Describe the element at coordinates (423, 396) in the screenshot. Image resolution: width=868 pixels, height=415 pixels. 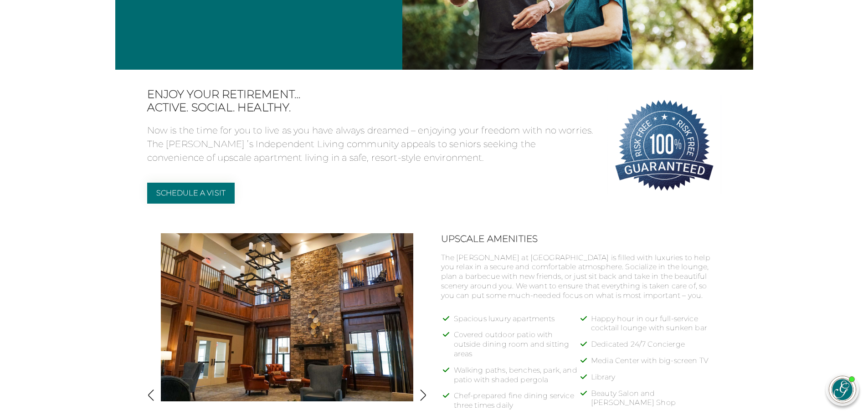
I see `button: Show next` at that location.